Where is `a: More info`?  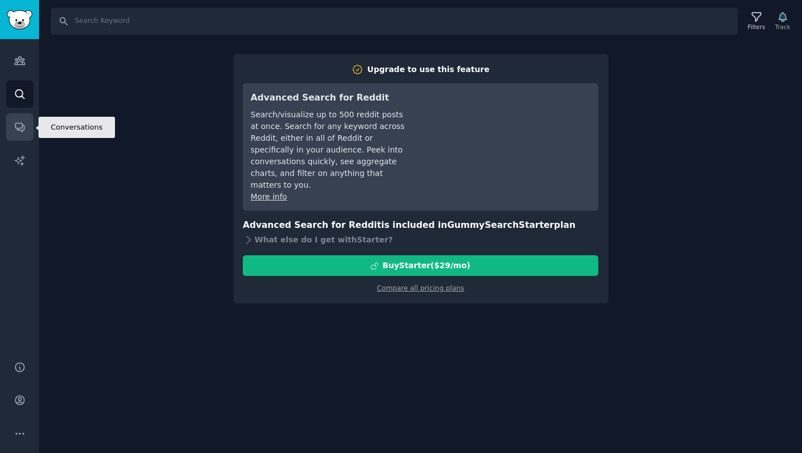 a: More info is located at coordinates (269, 197).